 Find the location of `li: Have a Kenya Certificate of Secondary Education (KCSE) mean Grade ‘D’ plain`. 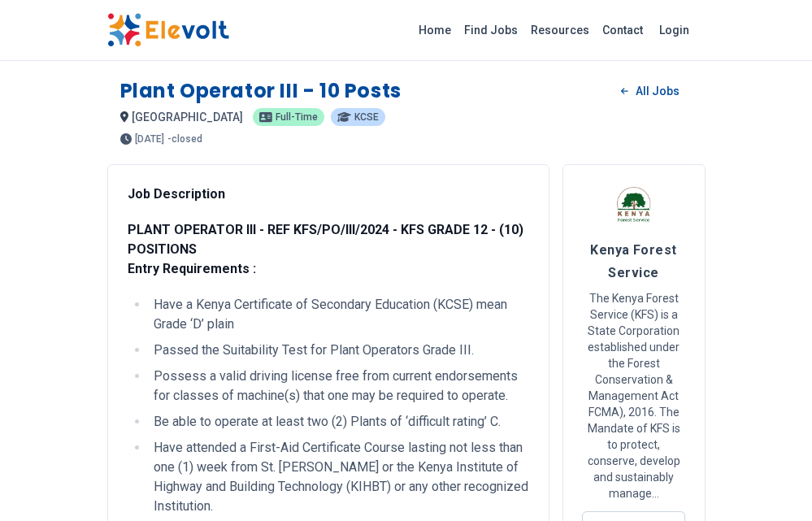

li: Have a Kenya Certificate of Secondary Education (KCSE) mean Grade ‘D’ plain is located at coordinates (339, 314).